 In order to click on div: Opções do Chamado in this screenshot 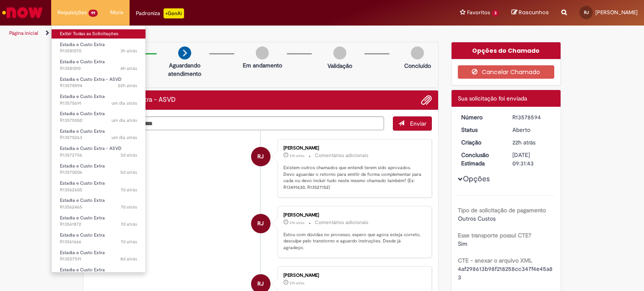, I will do `click(506, 50)`.